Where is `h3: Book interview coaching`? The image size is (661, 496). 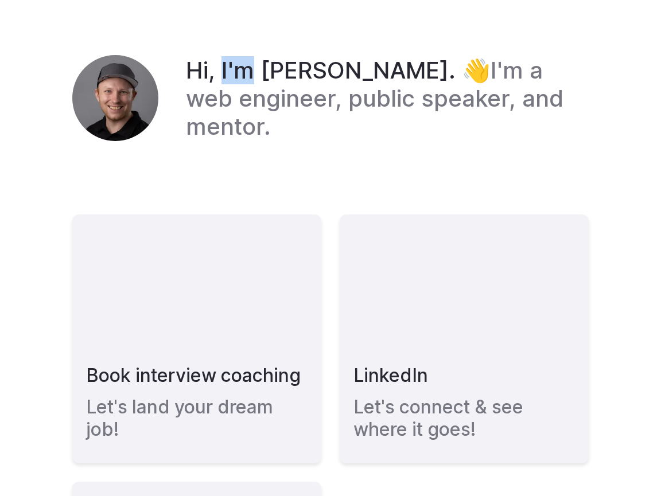
h3: Book interview coaching is located at coordinates (193, 375).